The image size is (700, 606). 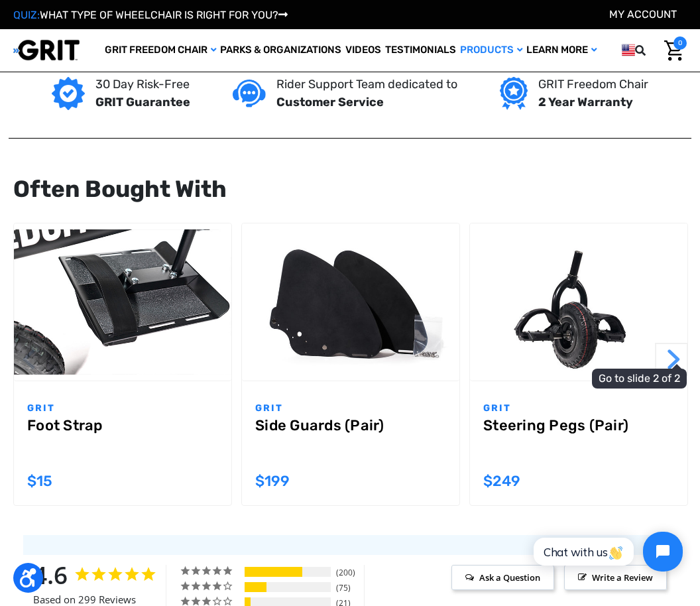 I want to click on img: 30 Day Risk-Free GRIT Guarantee, so click(x=68, y=94).